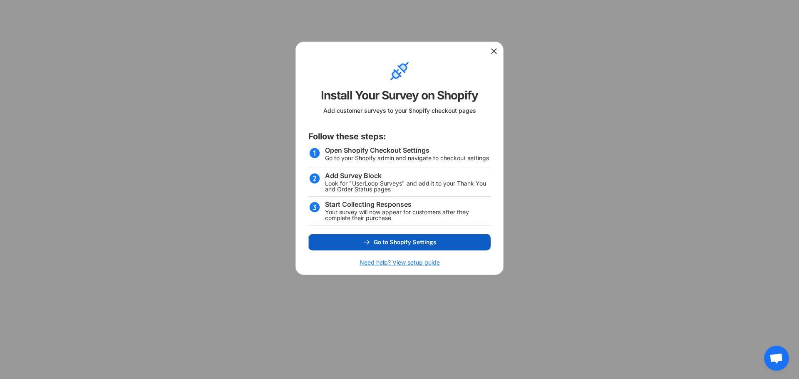  Describe the element at coordinates (400, 263) in the screenshot. I see `h6: Need help? View setup guide` at that location.